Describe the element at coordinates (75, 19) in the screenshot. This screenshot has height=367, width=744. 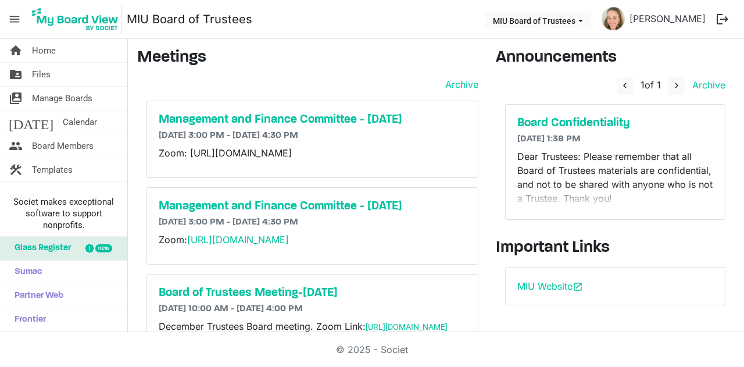
I see `img: My Board View Logo` at that location.